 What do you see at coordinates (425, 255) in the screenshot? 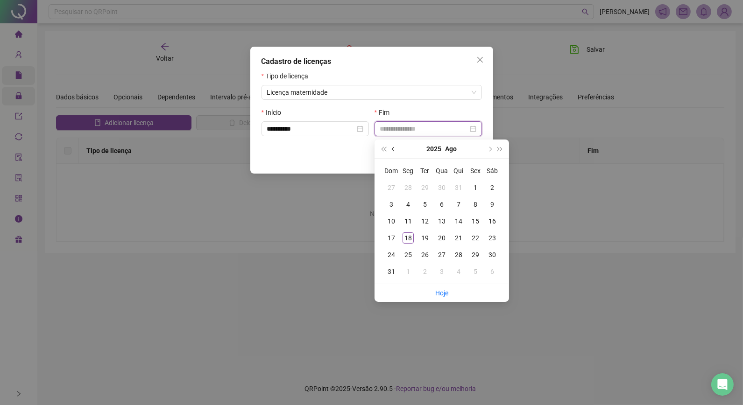
I see `div: 26` at bounding box center [425, 255].